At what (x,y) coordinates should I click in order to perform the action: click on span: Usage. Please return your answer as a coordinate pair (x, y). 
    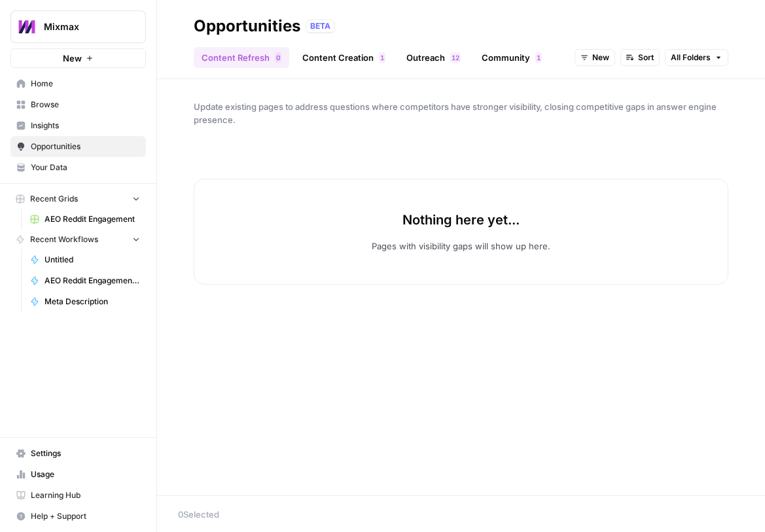
    Looking at the image, I should click on (85, 475).